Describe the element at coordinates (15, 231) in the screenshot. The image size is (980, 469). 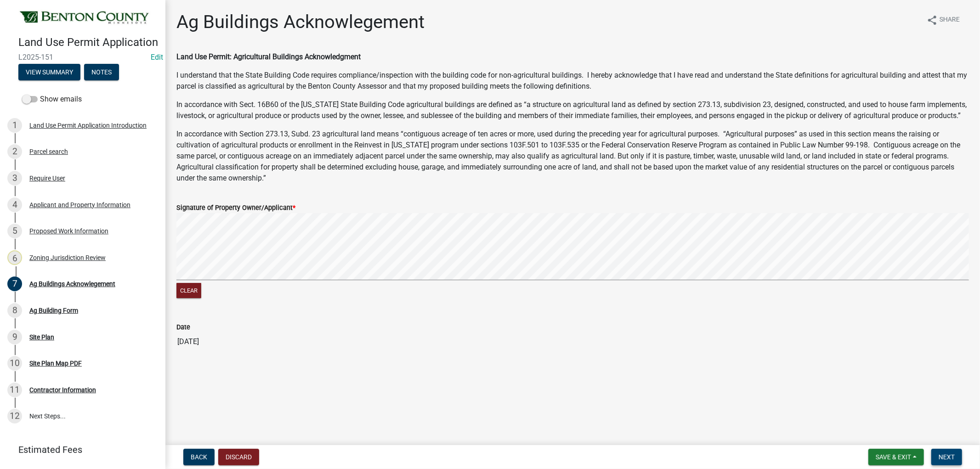
I see `div: 5` at that location.